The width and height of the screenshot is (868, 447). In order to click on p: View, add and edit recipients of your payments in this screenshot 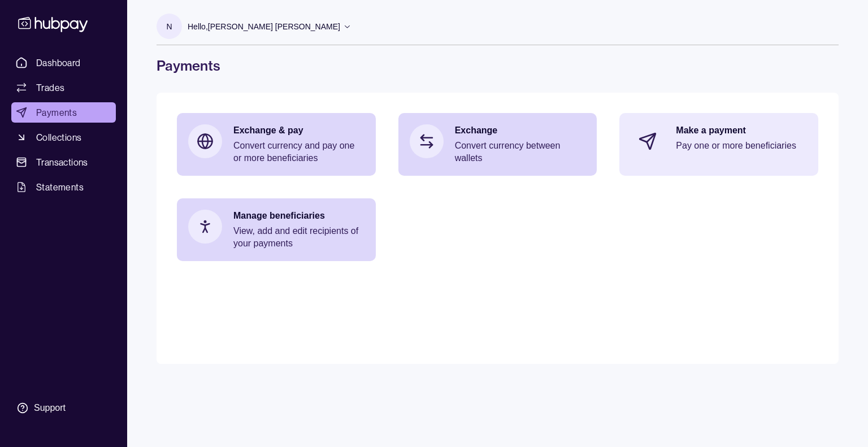, I will do `click(299, 237)`.